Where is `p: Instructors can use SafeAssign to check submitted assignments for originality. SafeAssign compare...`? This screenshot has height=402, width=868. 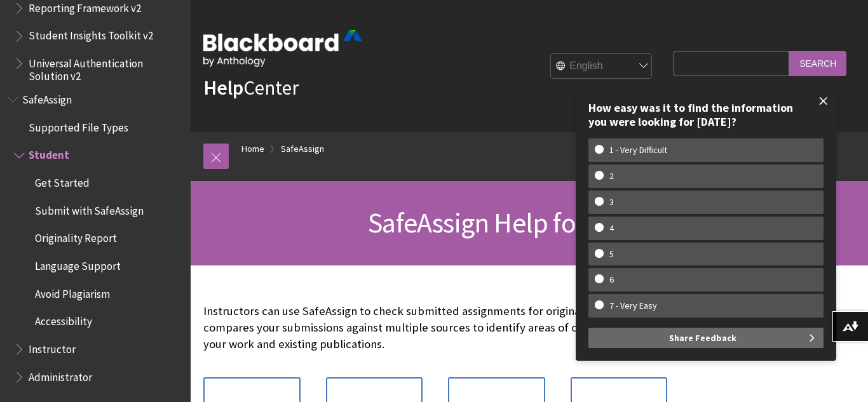 p: Instructors can use SafeAssign to check submitted assignments for originality. SafeAssign compare... is located at coordinates (435, 328).